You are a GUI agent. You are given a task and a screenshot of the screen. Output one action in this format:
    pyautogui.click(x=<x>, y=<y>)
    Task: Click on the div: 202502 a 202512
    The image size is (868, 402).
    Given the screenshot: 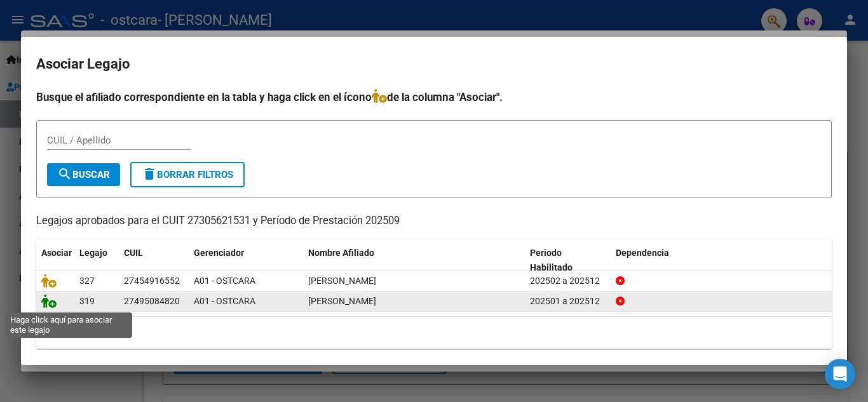 What is the action you would take?
    pyautogui.click(x=567, y=280)
    